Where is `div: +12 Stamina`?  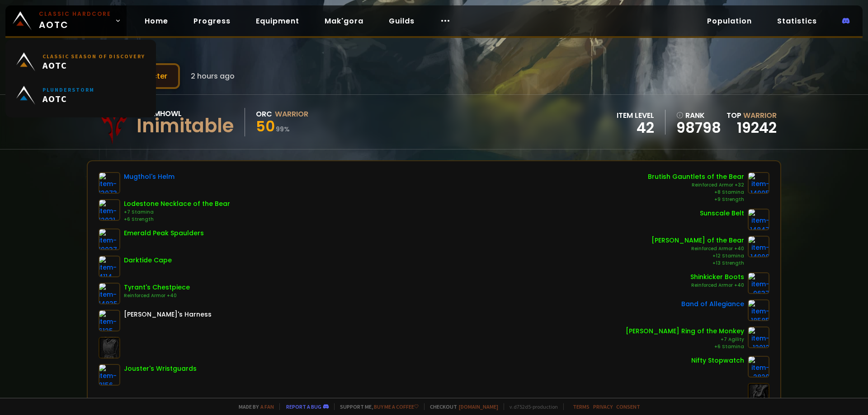 div: +12 Stamina is located at coordinates (697, 256).